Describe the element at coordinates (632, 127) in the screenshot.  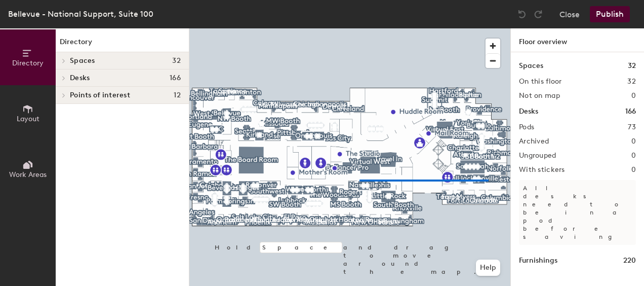
I see `h2: 73` at that location.